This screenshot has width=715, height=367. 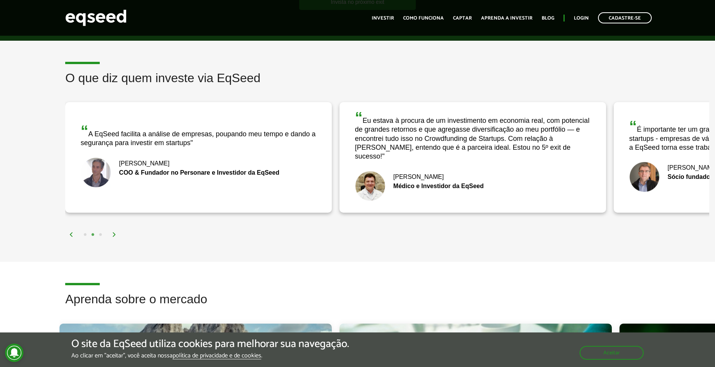 What do you see at coordinates (210, 344) in the screenshot?
I see `h5: O site da EqSeed utiliza cookies para melhorar sua navegação.` at bounding box center [210, 344].